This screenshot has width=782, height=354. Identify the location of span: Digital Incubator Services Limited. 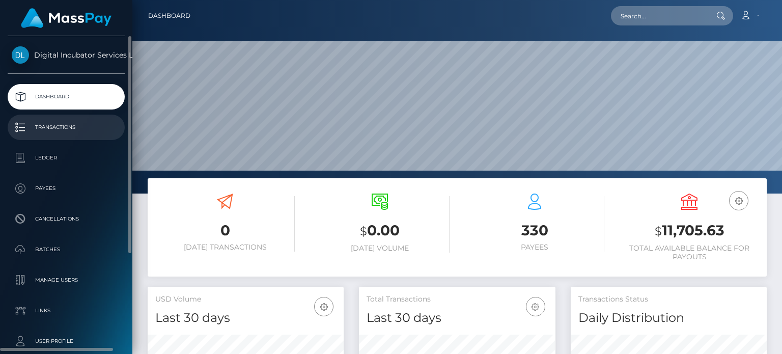
(66, 55).